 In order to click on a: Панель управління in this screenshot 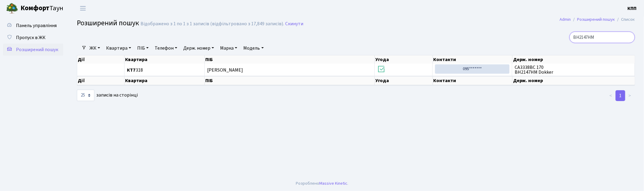, I will do `click(33, 26)`.